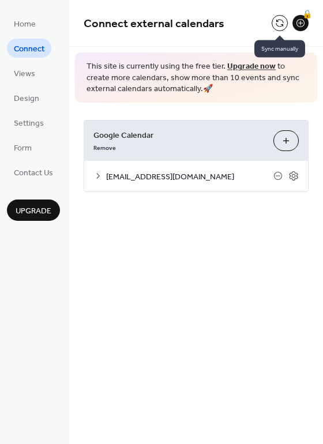  I want to click on span: This site is currently using the free tier. to create more calendars, show more than 10 events an..., so click(196, 78).